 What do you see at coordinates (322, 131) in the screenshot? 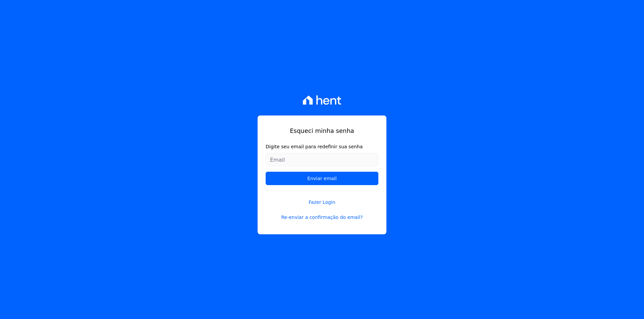
I see `h1: Esqueci minha senha` at bounding box center [322, 131].